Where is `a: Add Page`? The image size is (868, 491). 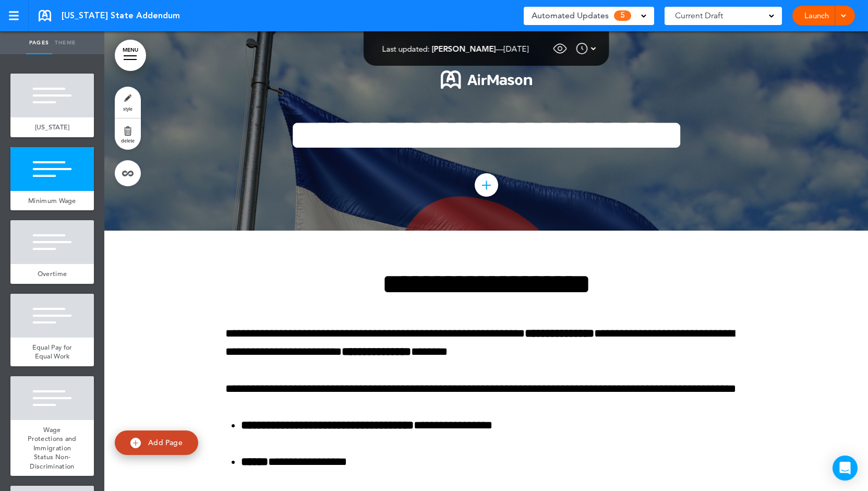 a: Add Page is located at coordinates (157, 442).